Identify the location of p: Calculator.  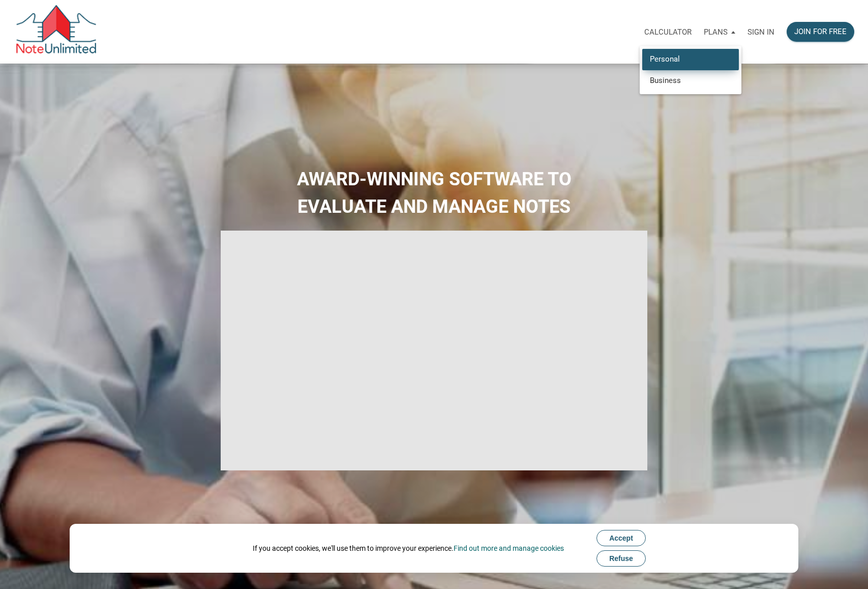
(667, 32).